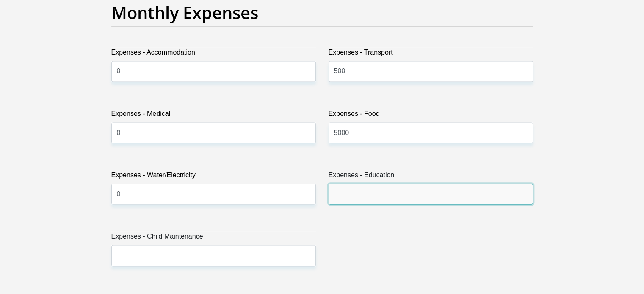 The height and width of the screenshot is (294, 644). Describe the element at coordinates (430, 194) in the screenshot. I see `input: Expenses - Education` at that location.